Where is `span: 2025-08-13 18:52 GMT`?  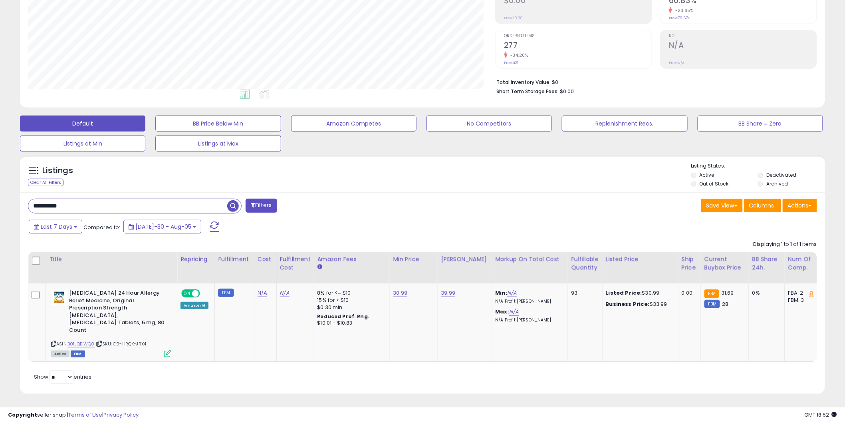
span: 2025-08-13 18:52 GMT is located at coordinates (821, 414).